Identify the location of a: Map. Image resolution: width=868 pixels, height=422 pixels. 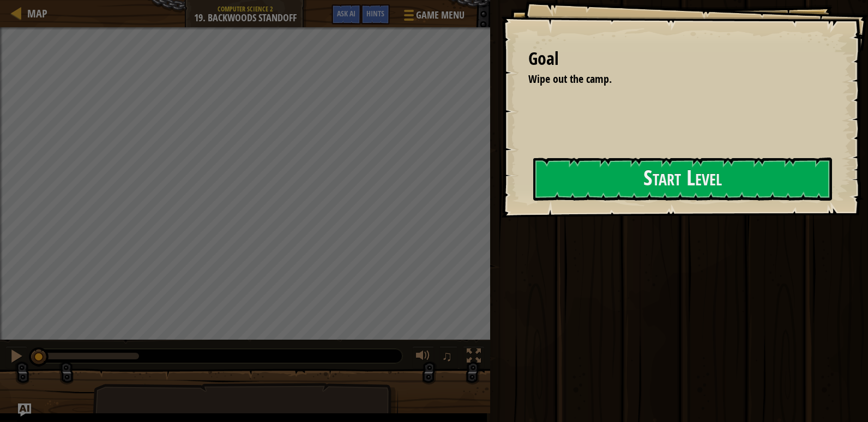
(34, 13).